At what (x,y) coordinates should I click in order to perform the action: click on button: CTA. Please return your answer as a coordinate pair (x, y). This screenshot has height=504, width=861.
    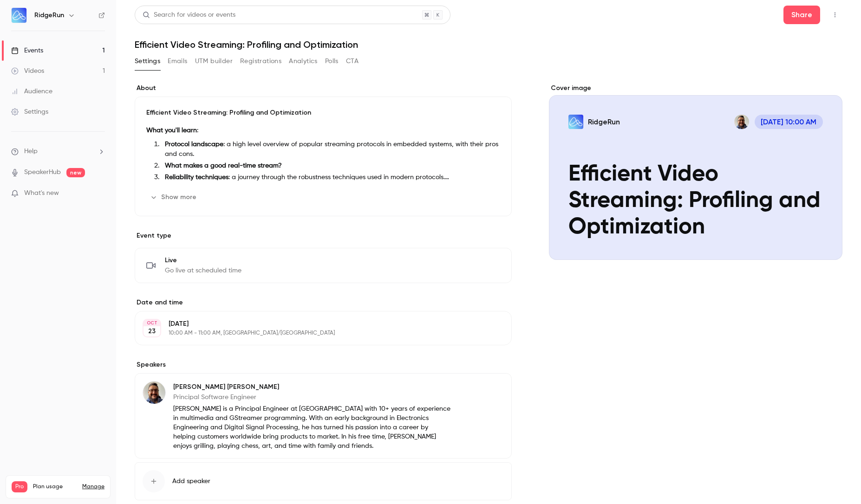
    Looking at the image, I should click on (352, 62).